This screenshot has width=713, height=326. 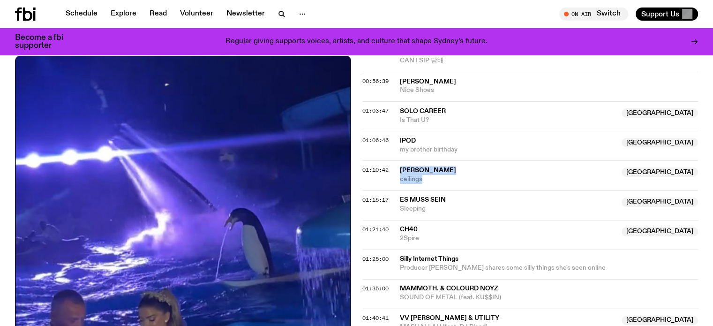 I want to click on a: Newsletter, so click(x=246, y=14).